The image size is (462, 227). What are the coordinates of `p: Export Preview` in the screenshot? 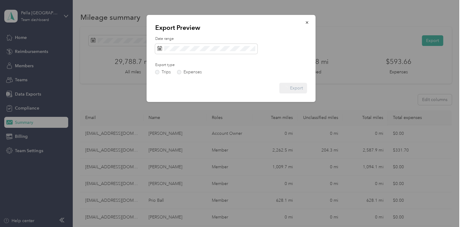 It's located at (231, 28).